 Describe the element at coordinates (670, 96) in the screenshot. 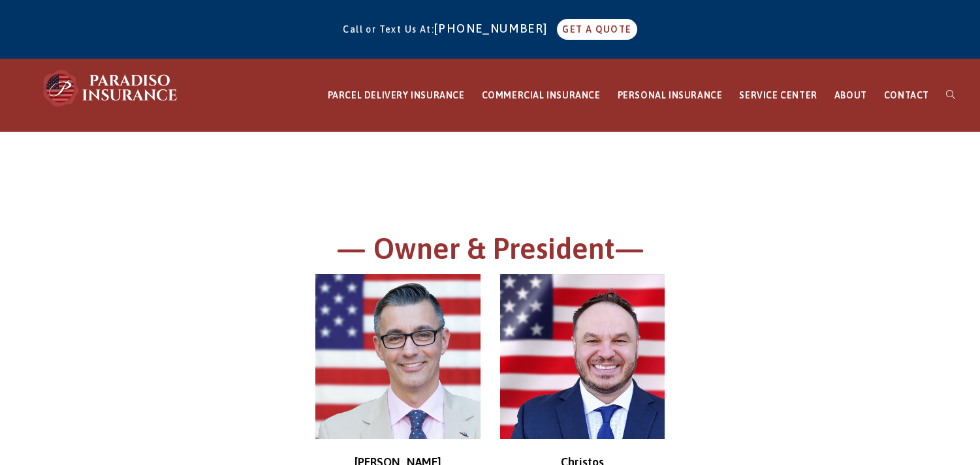

I see `a: PERSONAL INSURANCE` at that location.